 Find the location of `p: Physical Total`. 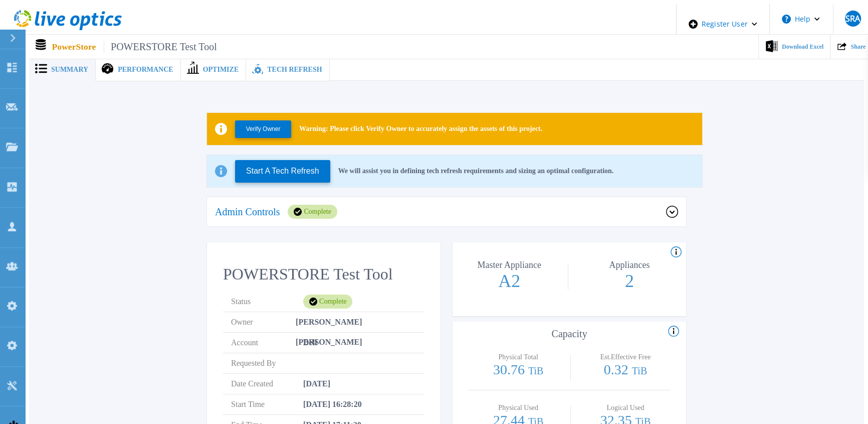

p: Physical Total is located at coordinates (518, 357).